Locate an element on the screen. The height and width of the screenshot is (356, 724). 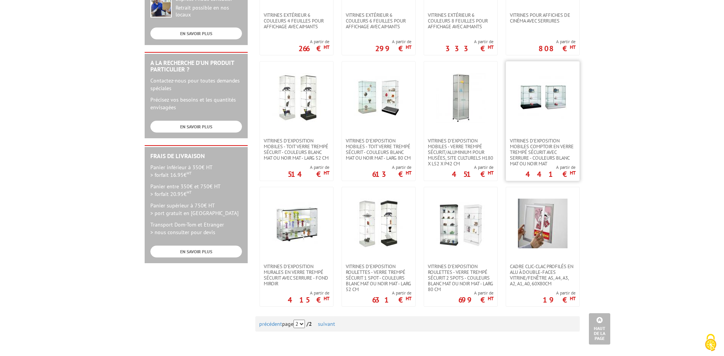
span: Vitrines d'exposition roulettes - verre trempé sécurit 1 spot - couleurs blanc mat ou noir mat - ... is located at coordinates (379, 278).